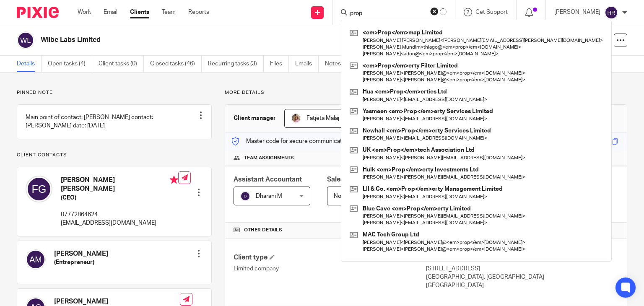 The height and width of the screenshot is (306, 644). Describe the element at coordinates (120, 214) in the screenshot. I see `p: 07772864624` at that location.